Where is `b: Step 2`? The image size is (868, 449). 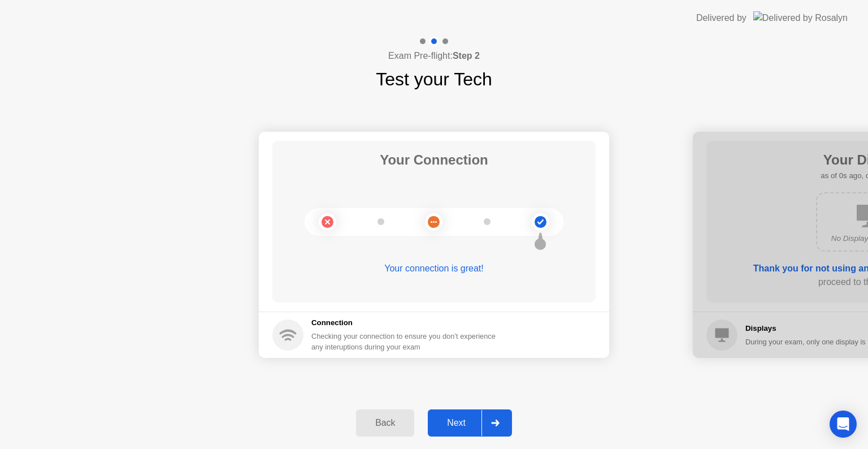 b: Step 2 is located at coordinates (466, 55).